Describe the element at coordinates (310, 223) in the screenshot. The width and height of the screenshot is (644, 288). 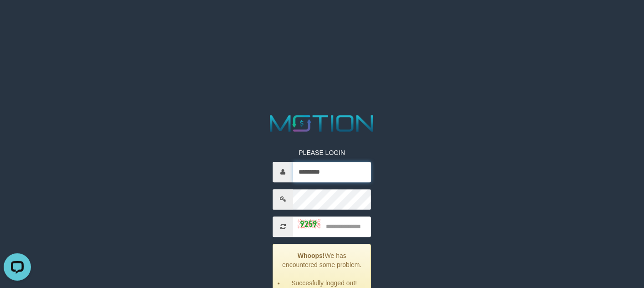
I see `img: captcha` at that location.